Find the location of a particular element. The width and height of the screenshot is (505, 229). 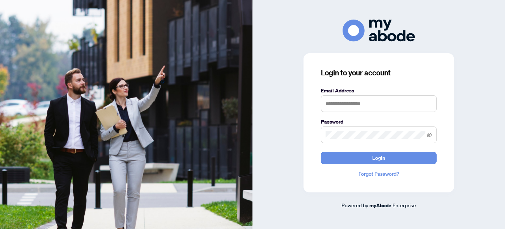

h3: Login to your account is located at coordinates (379, 73).